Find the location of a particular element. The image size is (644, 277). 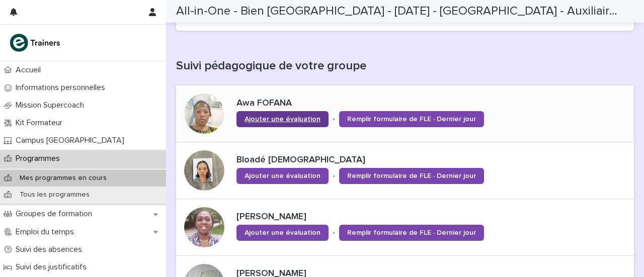

img: K0CqGN7SDeD6s4JG8KQk is located at coordinates (36, 43).